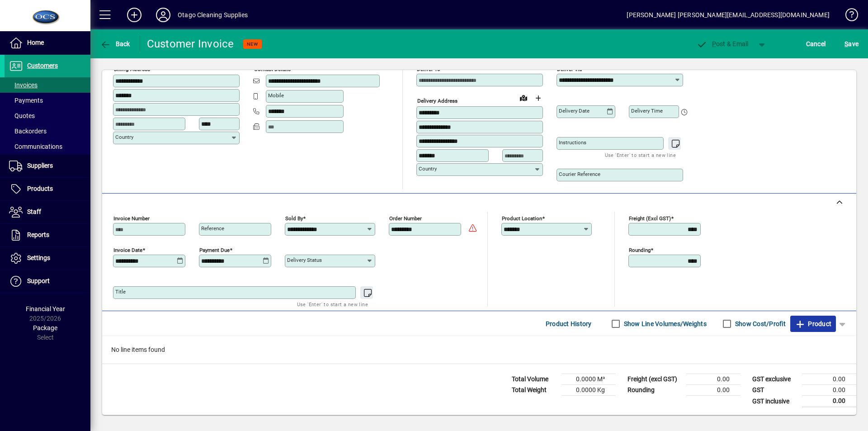  Describe the element at coordinates (852, 44) in the screenshot. I see `button: Save` at that location.